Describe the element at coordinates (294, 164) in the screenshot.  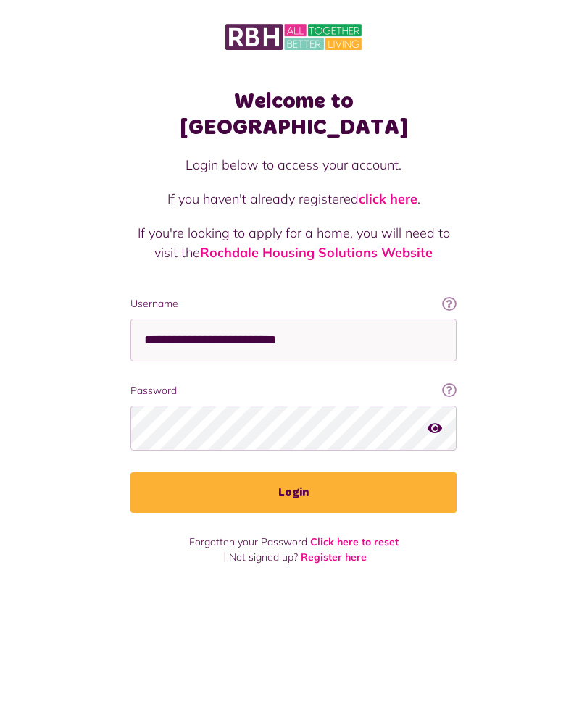
I see `p: Login below to access your account.` at that location.